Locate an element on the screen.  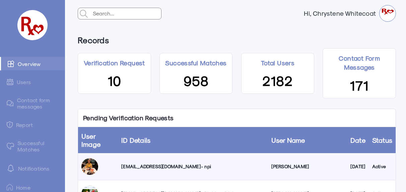
img: admin-ic-report.svg is located at coordinates (10, 124).